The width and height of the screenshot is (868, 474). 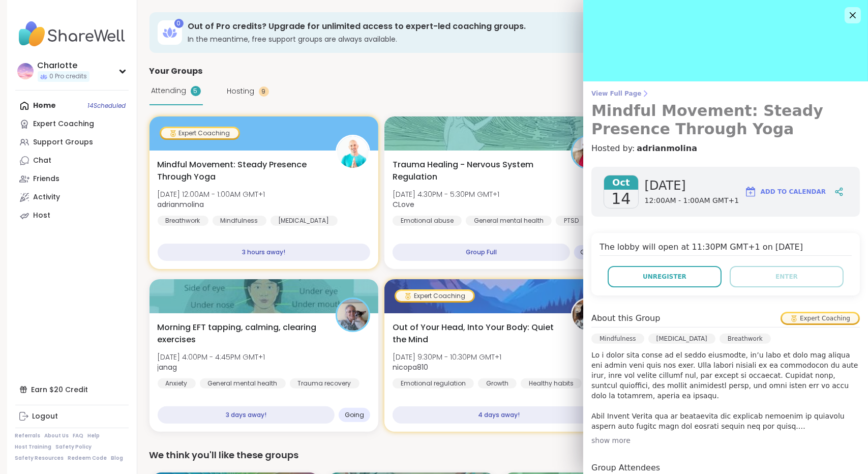 What do you see at coordinates (72, 215) in the screenshot?
I see `a: Host` at bounding box center [72, 215].